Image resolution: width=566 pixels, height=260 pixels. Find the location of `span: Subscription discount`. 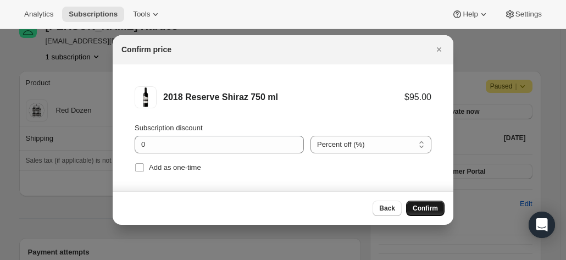

span: Subscription discount is located at coordinates (169, 128).